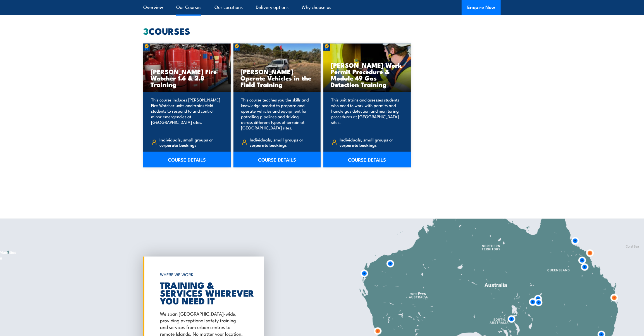  I want to click on h6: WHERE WE WORK, so click(202, 274).